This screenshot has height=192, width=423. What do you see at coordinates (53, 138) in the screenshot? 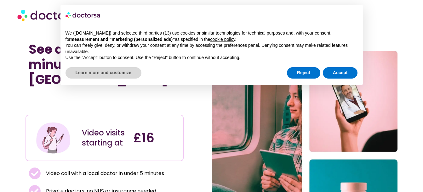
I see `img: Illustration depicting a young woman in a casual outfit, engaged with her smartphone. She has a p...` at bounding box center [53, 138].